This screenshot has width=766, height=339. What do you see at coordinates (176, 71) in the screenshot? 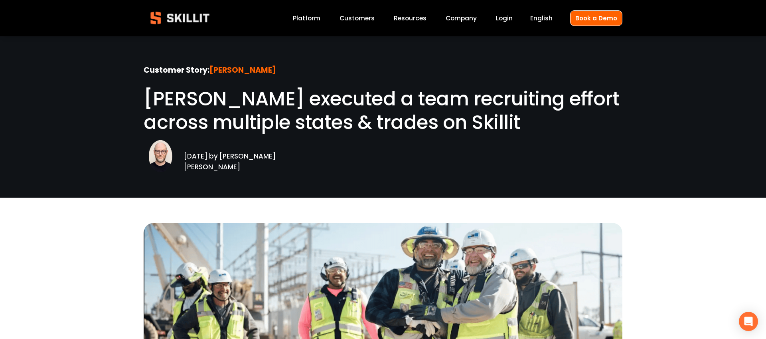
I see `strong: Customer Story:` at bounding box center [176, 71].